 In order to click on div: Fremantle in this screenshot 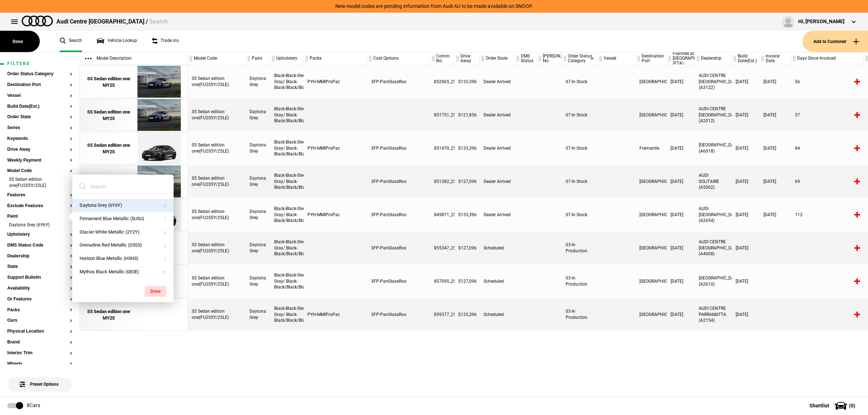, I will do `click(651, 148)`.